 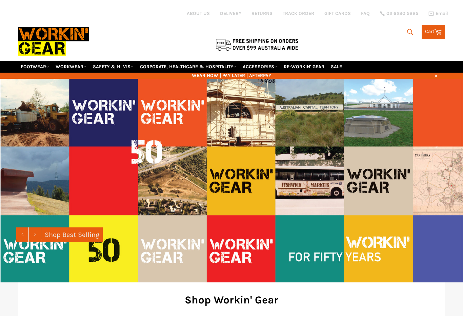 I want to click on a: 02 6280 5885, so click(x=399, y=14).